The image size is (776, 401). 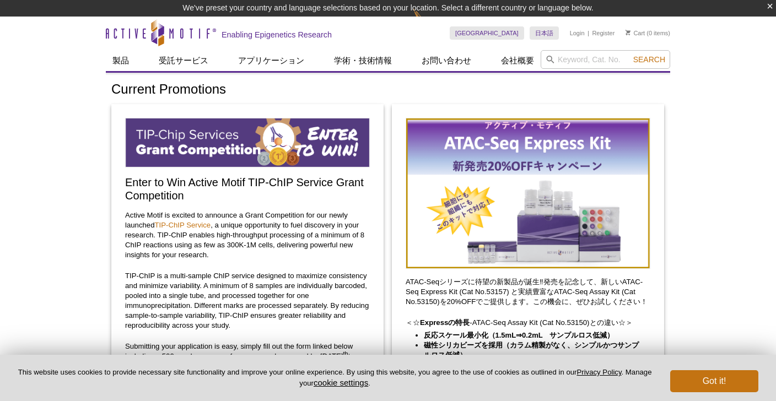 What do you see at coordinates (635, 33) in the screenshot?
I see `a: Cart` at bounding box center [635, 33].